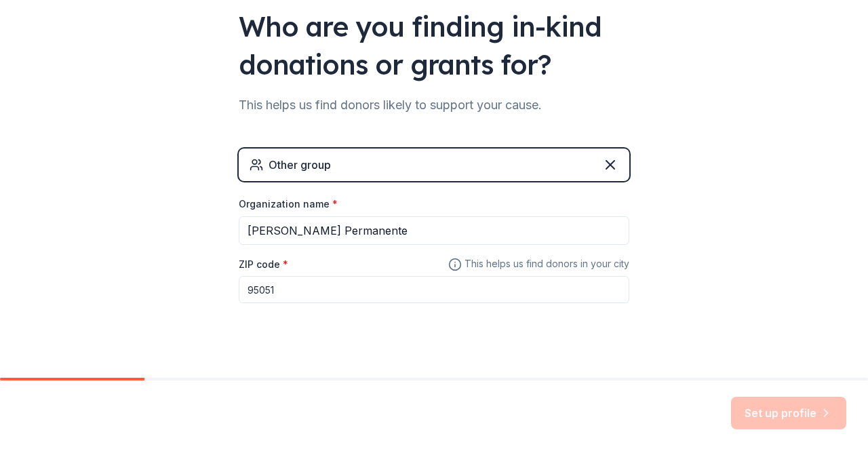  I want to click on div: Who are you finding in-kind donations or grants for?, so click(434, 46).